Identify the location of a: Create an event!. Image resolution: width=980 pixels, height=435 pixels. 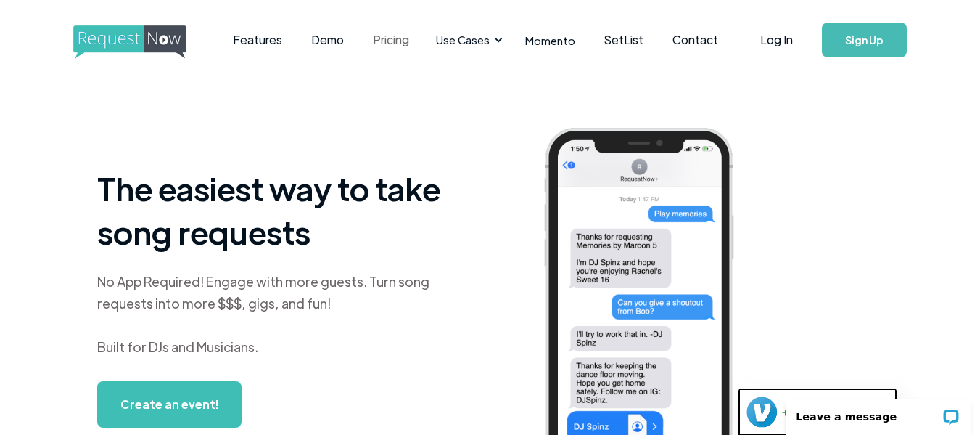
(169, 404).